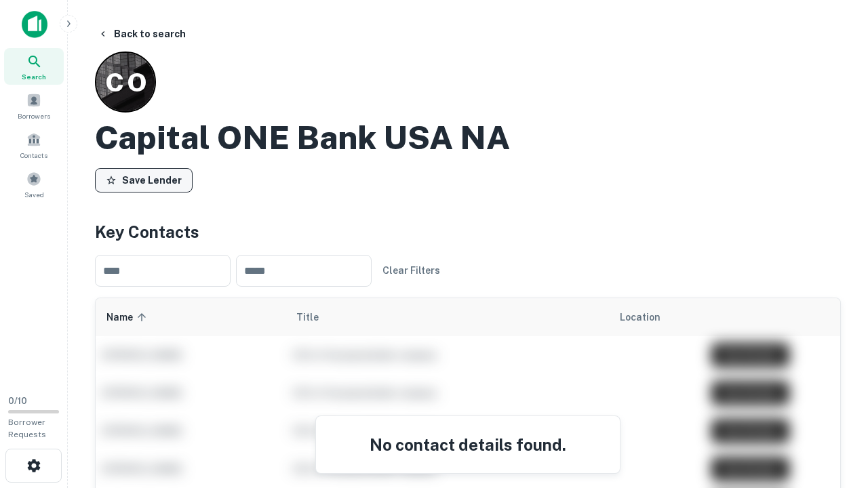 This screenshot has height=488, width=868. I want to click on button: Clear Filters, so click(411, 270).